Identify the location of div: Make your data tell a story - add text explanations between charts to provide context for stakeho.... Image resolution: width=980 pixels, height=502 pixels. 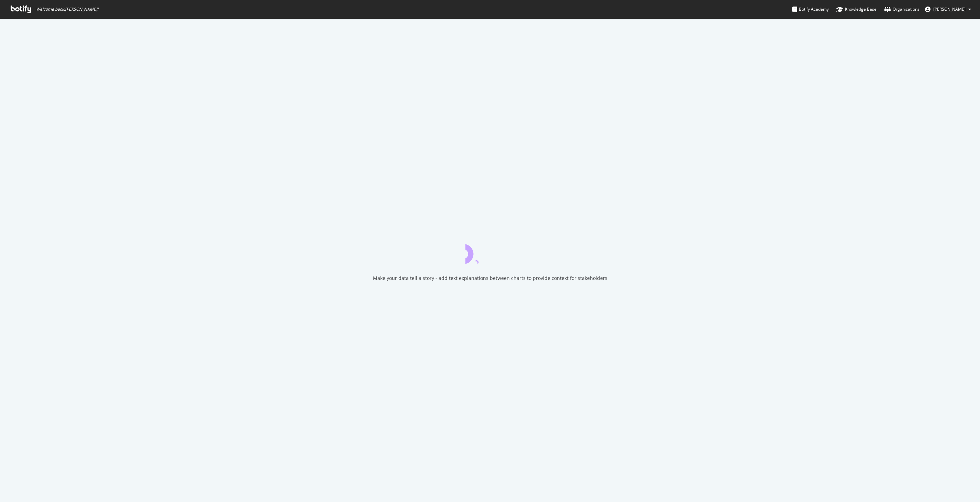
(490, 278).